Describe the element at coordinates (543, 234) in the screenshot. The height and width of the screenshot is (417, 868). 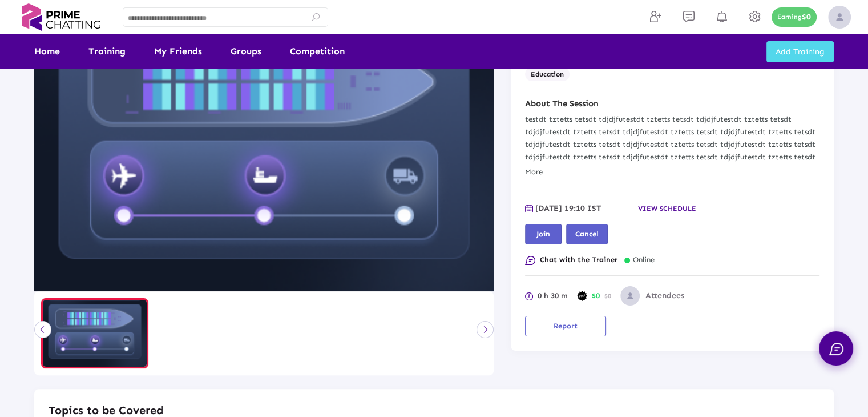
I see `button: Join` at that location.